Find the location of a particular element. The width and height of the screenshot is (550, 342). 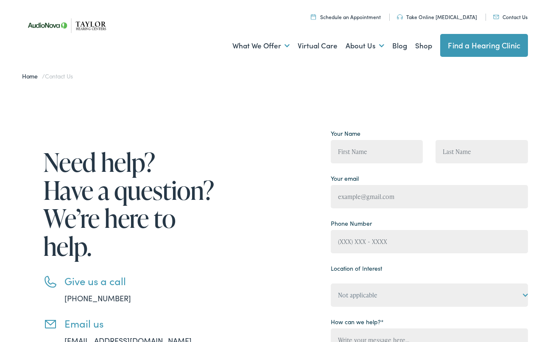

input: (XXX) XXX - XXXX is located at coordinates (429, 241).